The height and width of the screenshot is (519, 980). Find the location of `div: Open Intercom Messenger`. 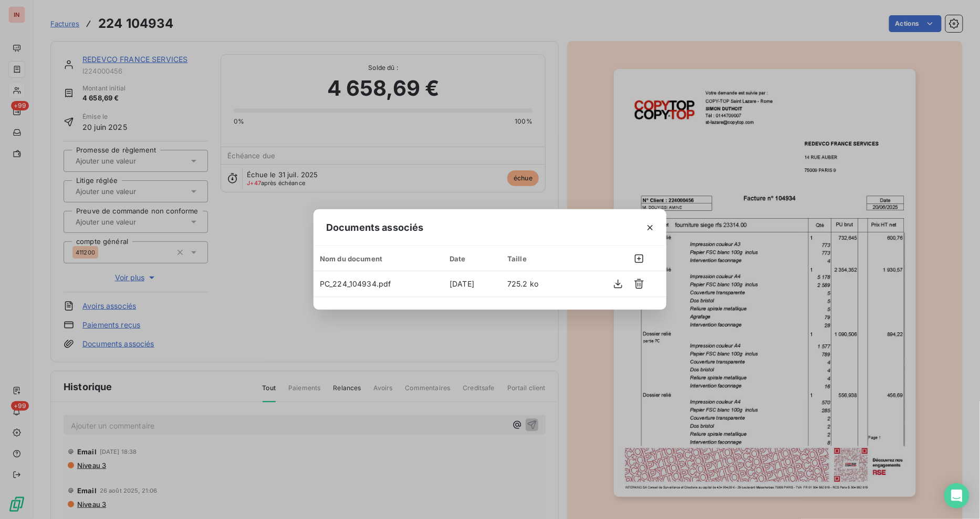

div: Open Intercom Messenger is located at coordinates (957, 496).